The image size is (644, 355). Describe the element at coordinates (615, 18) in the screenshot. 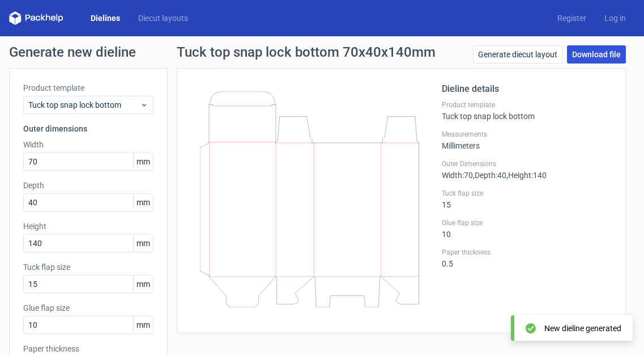

I see `a: Log in` at that location.